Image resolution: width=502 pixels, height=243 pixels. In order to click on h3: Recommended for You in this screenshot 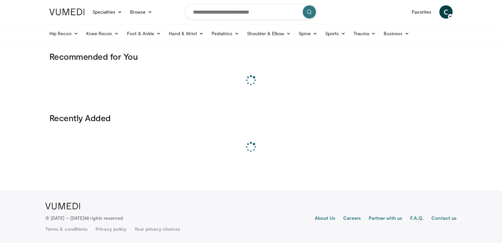, I will do `click(251, 56)`.